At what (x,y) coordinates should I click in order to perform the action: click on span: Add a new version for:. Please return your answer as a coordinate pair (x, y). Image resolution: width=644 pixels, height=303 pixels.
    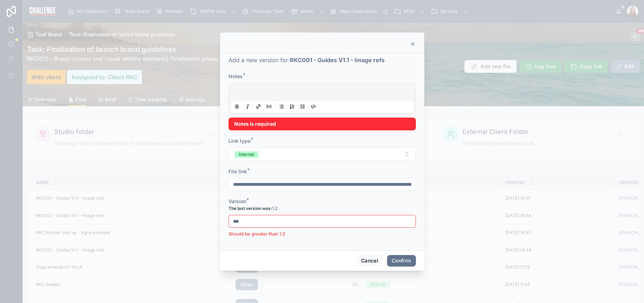
    Looking at the image, I should click on (307, 60).